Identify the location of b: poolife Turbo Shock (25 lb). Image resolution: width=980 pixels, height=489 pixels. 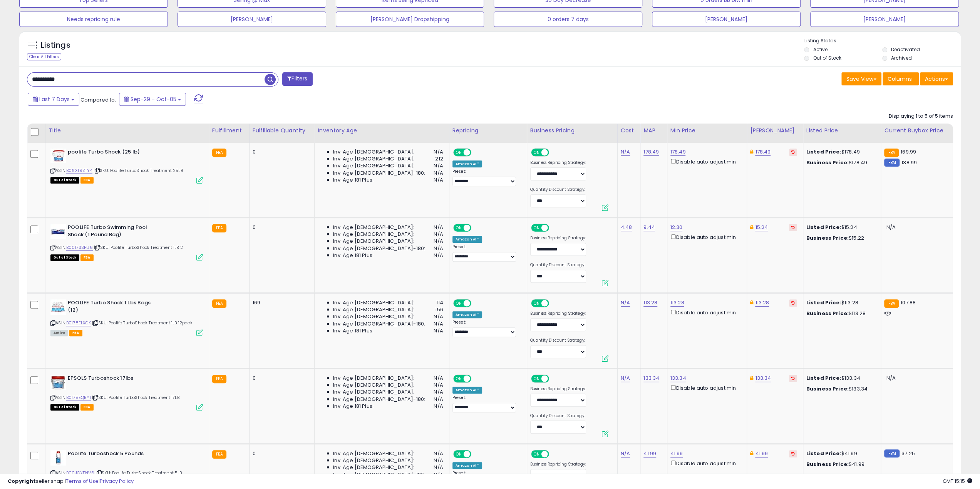
(114, 153).